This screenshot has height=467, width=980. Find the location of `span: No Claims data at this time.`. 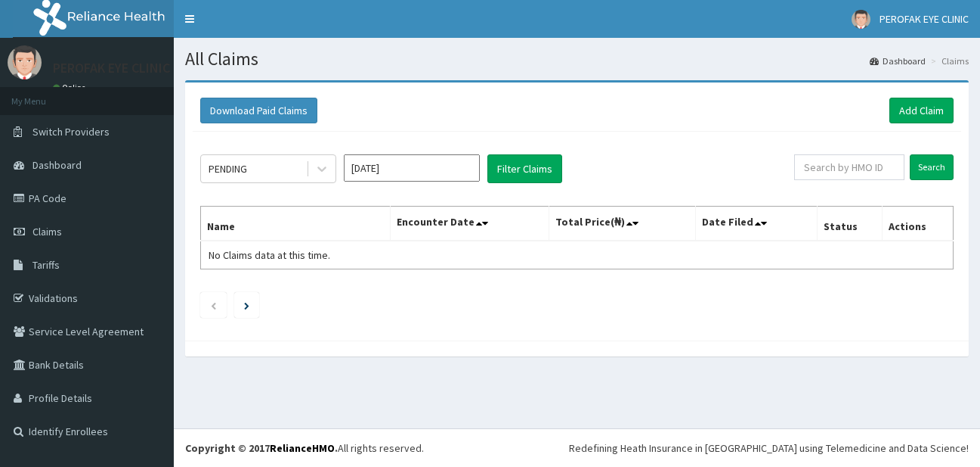

span: No Claims data at this time. is located at coordinates (269, 255).